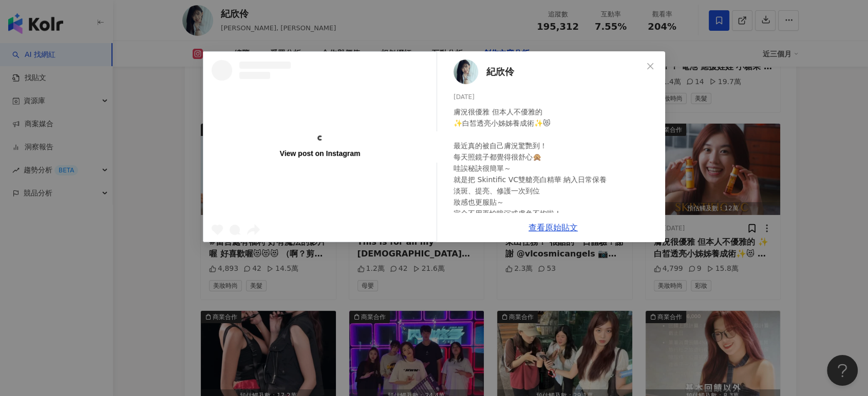  Describe the element at coordinates (320, 154) in the screenshot. I see `div: View post on Instagram` at that location.